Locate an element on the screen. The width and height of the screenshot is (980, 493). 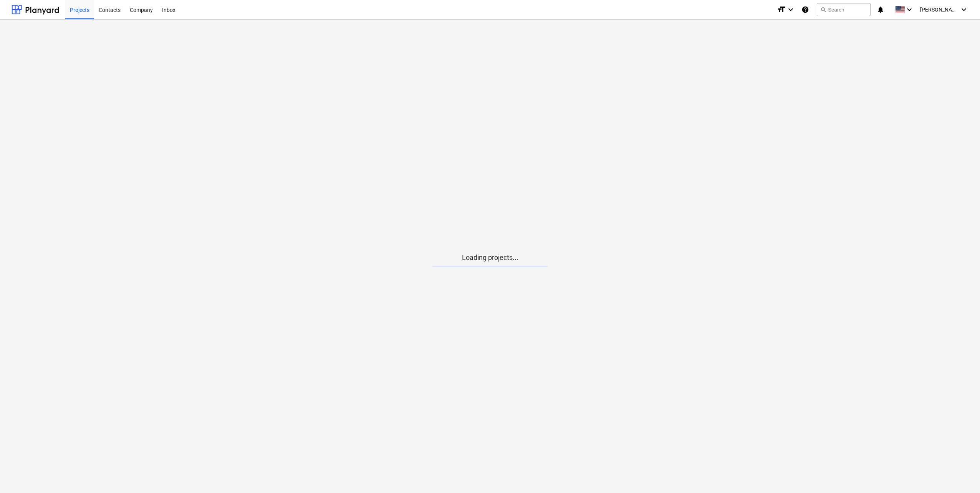
i: notifications is located at coordinates (880, 9).